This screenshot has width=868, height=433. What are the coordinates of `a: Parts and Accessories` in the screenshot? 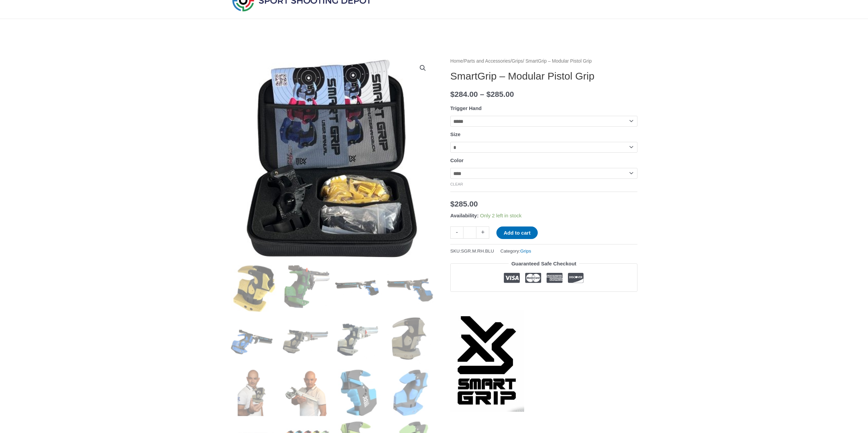 It's located at (487, 61).